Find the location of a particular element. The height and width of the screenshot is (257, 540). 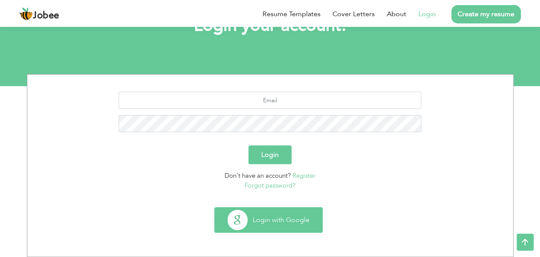

input: Email is located at coordinates (270, 100).